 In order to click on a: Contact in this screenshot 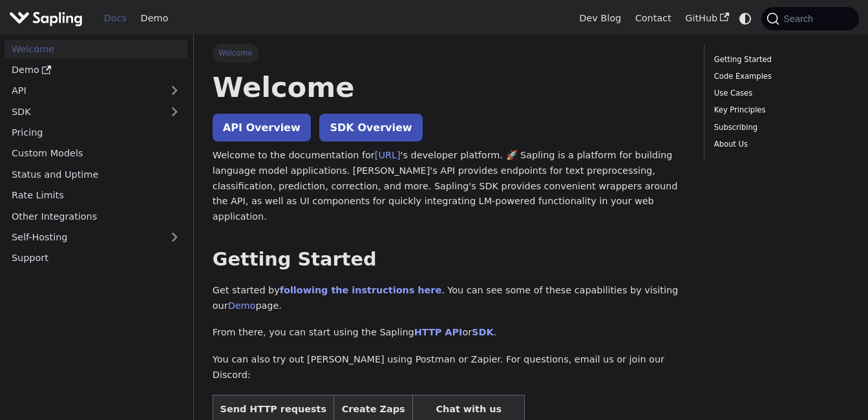, I will do `click(654, 18)`.